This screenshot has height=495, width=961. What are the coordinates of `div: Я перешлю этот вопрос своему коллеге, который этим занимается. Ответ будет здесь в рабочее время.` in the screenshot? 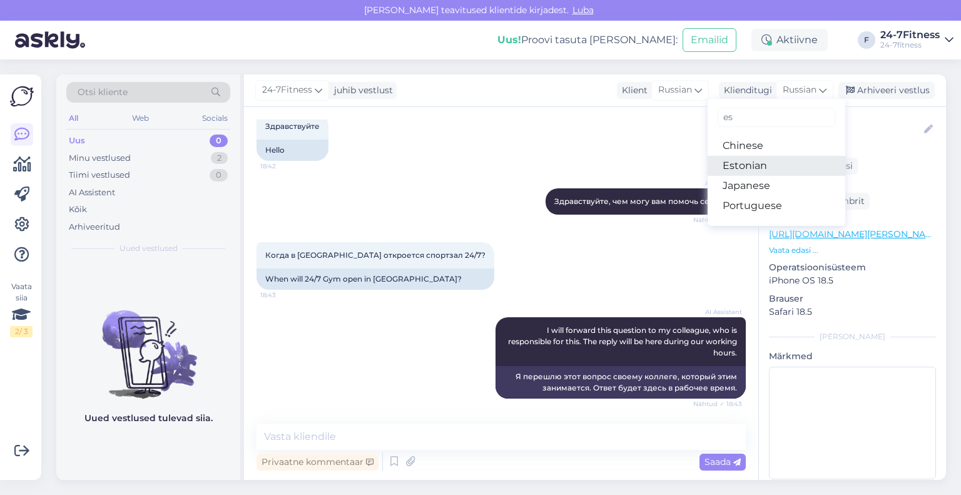 It's located at (621, 382).